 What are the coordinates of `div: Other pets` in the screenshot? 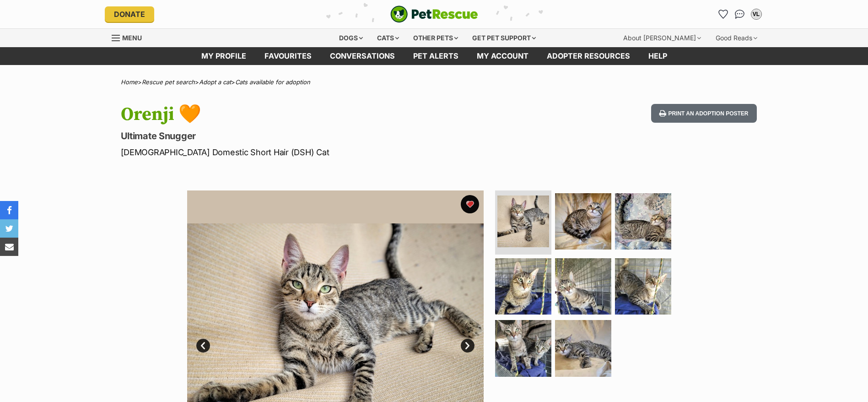 It's located at (435, 38).